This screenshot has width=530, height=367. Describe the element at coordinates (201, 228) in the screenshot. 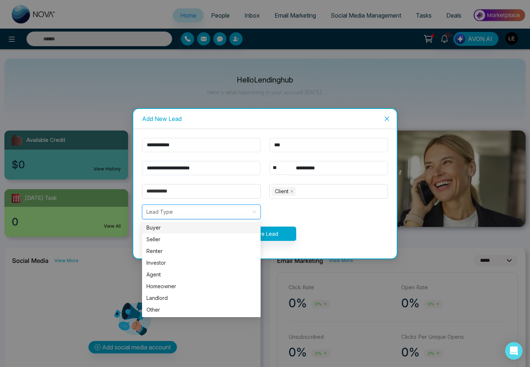

I see `div: Buyer` at that location.